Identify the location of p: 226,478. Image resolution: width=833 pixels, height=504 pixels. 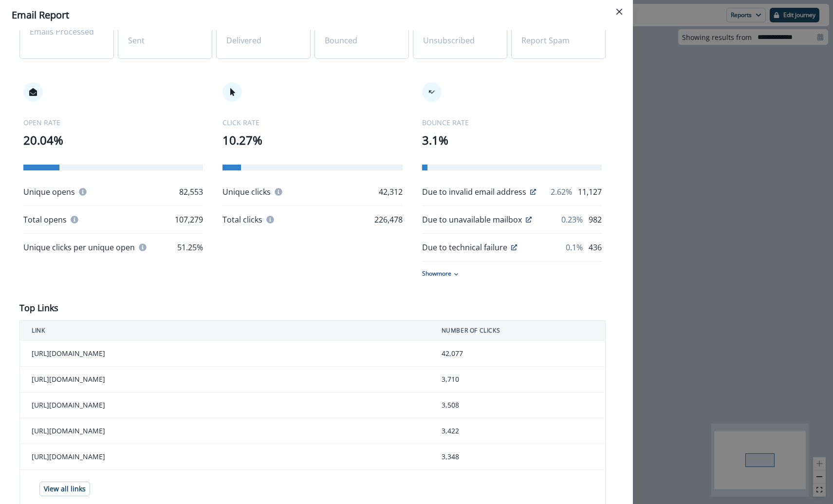
(388, 220).